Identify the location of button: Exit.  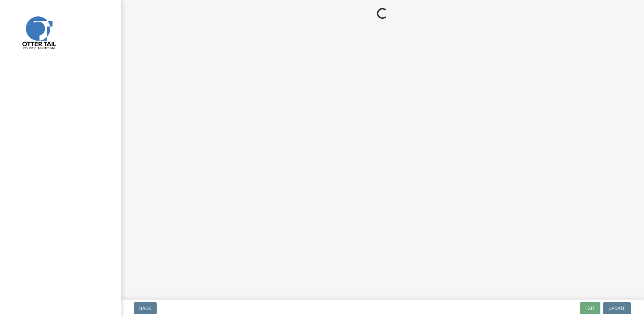
(590, 308).